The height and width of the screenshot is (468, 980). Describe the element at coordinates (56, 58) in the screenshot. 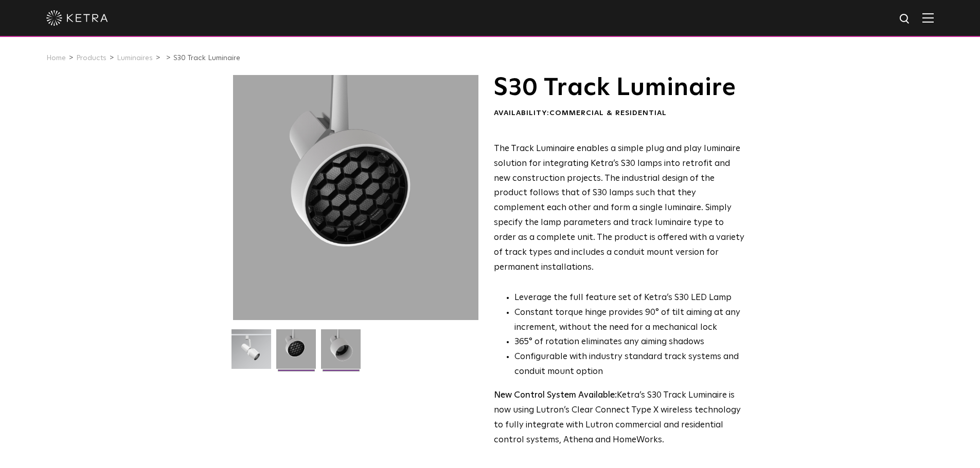

I see `a: Home` at that location.